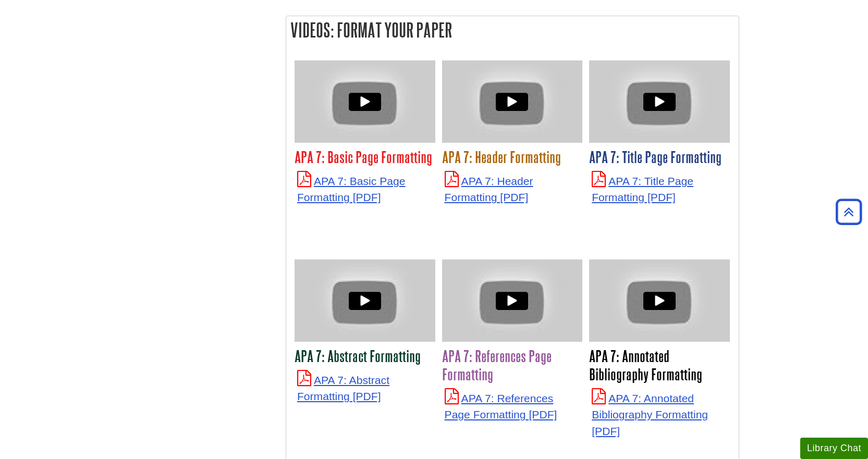 The width and height of the screenshot is (868, 459). What do you see at coordinates (365, 356) in the screenshot?
I see `h3: APA 7: Abstract Formatting` at bounding box center [365, 356].